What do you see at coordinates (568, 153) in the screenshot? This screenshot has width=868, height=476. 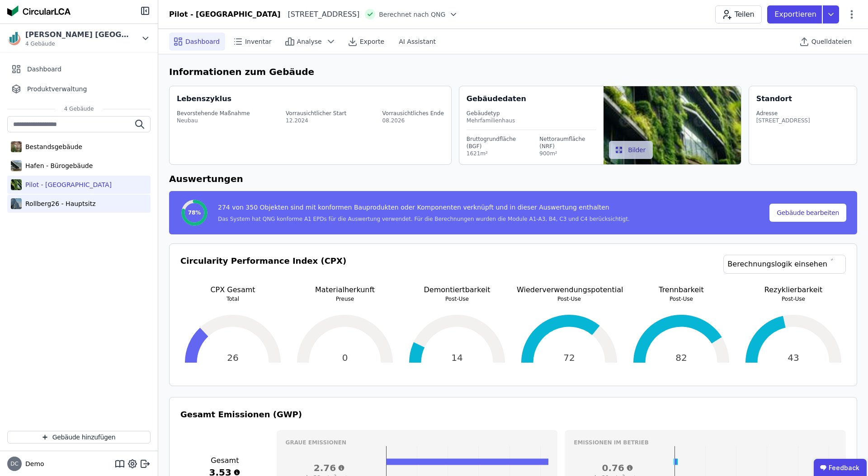 I see `div: 900m²` at bounding box center [568, 153].